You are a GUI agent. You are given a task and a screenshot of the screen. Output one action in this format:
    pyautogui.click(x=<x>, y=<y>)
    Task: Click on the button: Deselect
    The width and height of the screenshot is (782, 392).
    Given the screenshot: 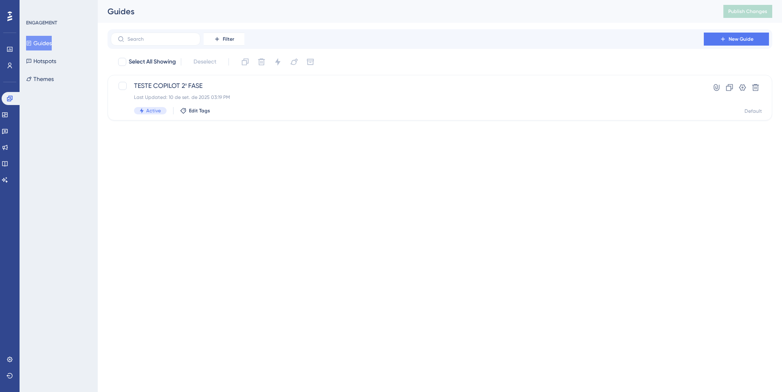 What is the action you would take?
    pyautogui.click(x=205, y=62)
    